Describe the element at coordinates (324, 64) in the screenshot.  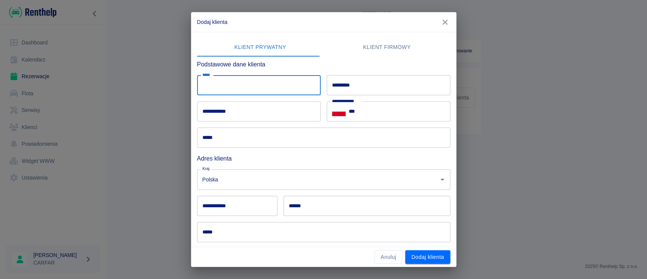
I see `h6: Podstawowe dane klienta` at that location.